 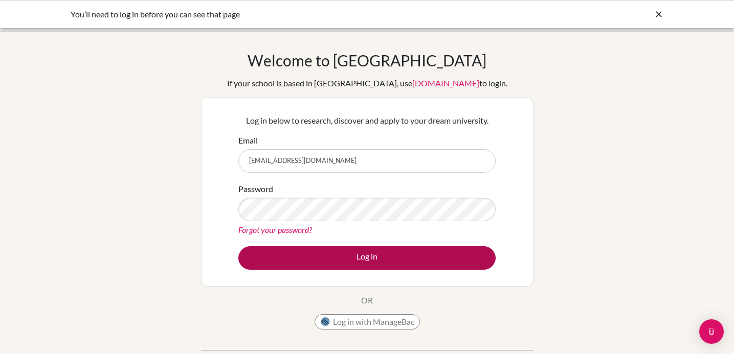 What do you see at coordinates (256, 189) in the screenshot?
I see `label: Password` at bounding box center [256, 189].